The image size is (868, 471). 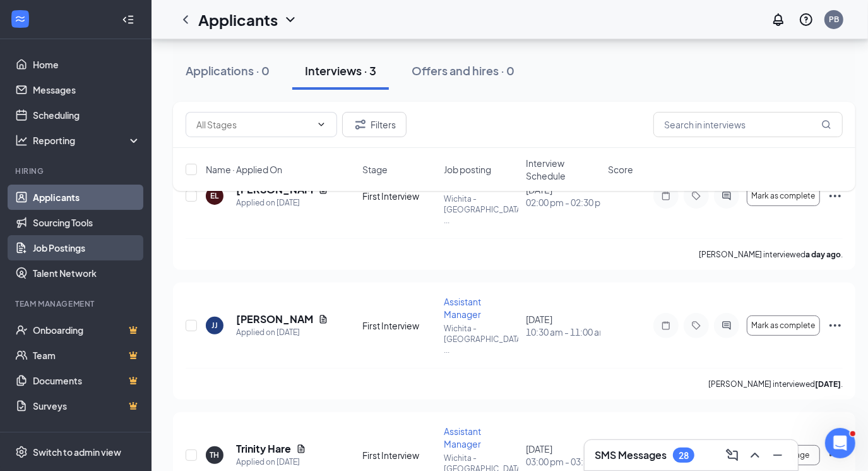 What do you see at coordinates (87, 355) in the screenshot?
I see `a: TeamCrown` at bounding box center [87, 355].